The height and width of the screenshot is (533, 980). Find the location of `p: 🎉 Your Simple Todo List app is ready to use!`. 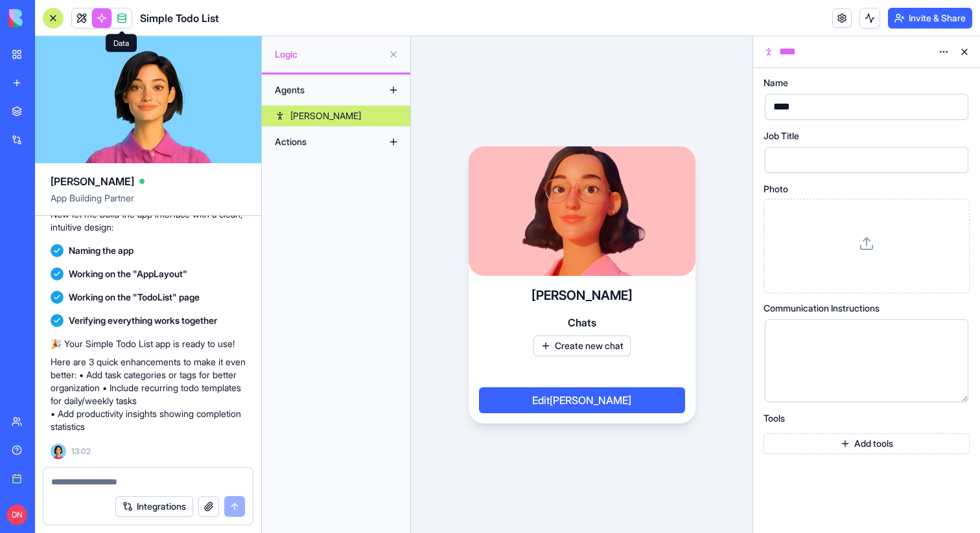

p: 🎉 Your Simple Todo List app is ready to use! is located at coordinates (148, 344).